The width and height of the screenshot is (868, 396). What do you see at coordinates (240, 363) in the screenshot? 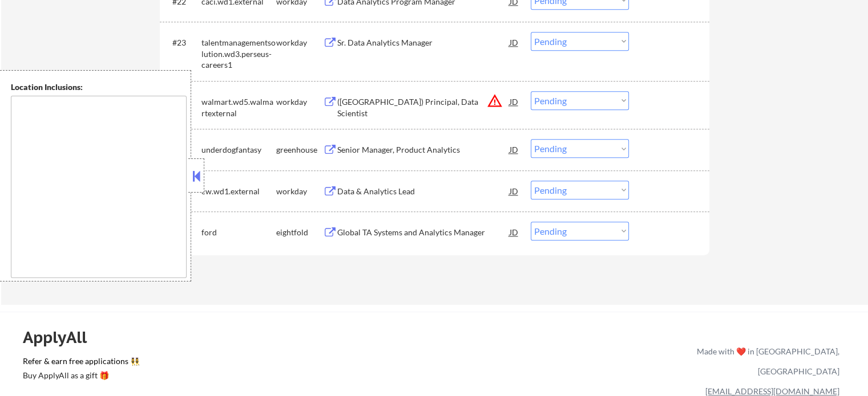
I see `a: Refer & earn free applications 👯‍♀️` at bounding box center [240, 363].